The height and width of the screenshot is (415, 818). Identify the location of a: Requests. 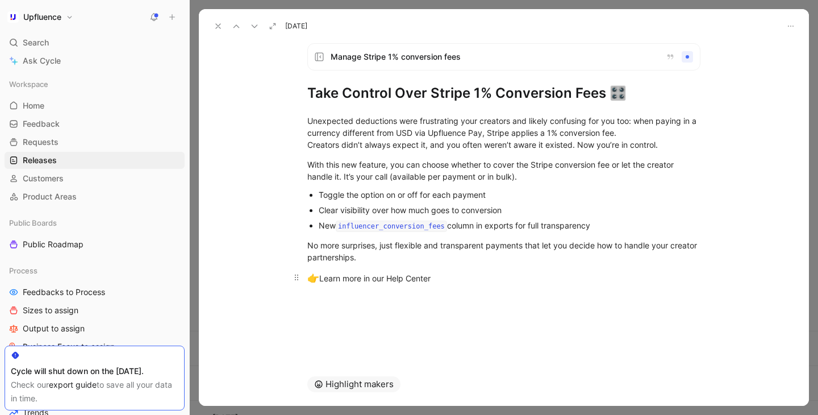
(94, 142).